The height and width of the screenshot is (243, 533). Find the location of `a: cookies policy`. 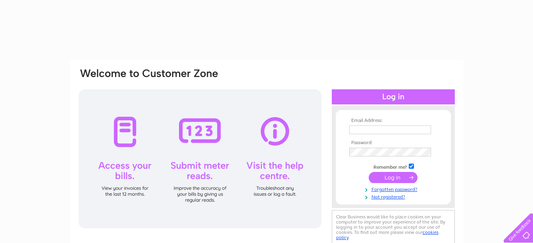

a: cookies policy is located at coordinates (387, 235).